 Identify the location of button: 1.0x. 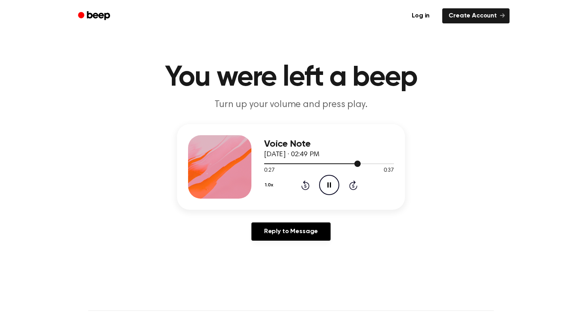
(270, 185).